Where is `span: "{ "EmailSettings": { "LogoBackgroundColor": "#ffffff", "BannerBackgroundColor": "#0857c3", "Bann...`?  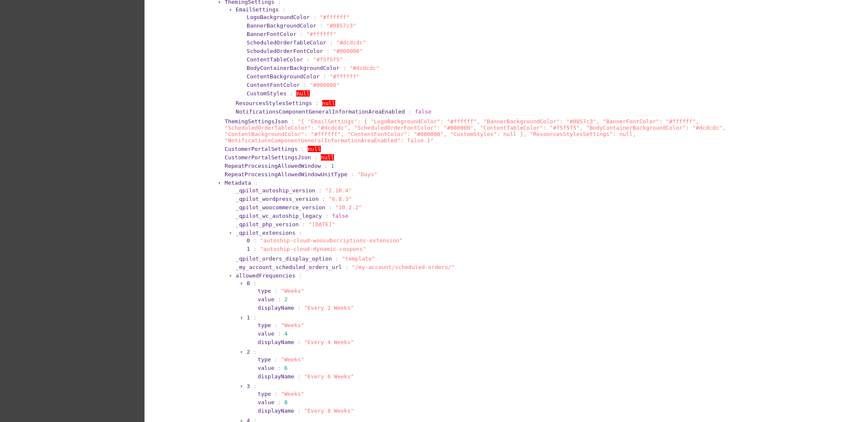
span: "{ "EmailSettings": { "LogoBackgroundColor": "#ffffff", "BannerBackgroundColor": "#0857c3", "Bann... is located at coordinates (475, 131).